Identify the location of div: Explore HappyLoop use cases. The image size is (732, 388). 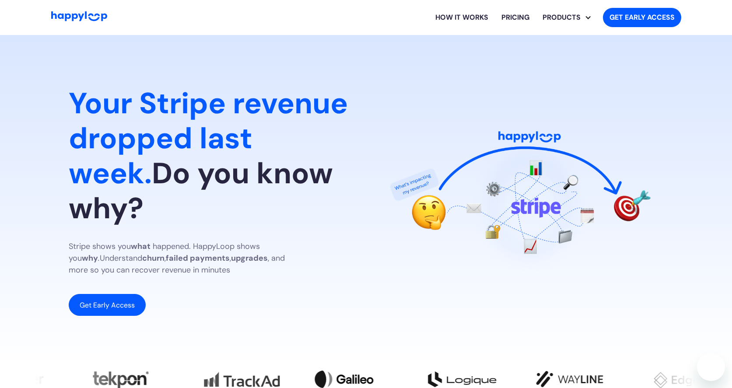
(566, 18).